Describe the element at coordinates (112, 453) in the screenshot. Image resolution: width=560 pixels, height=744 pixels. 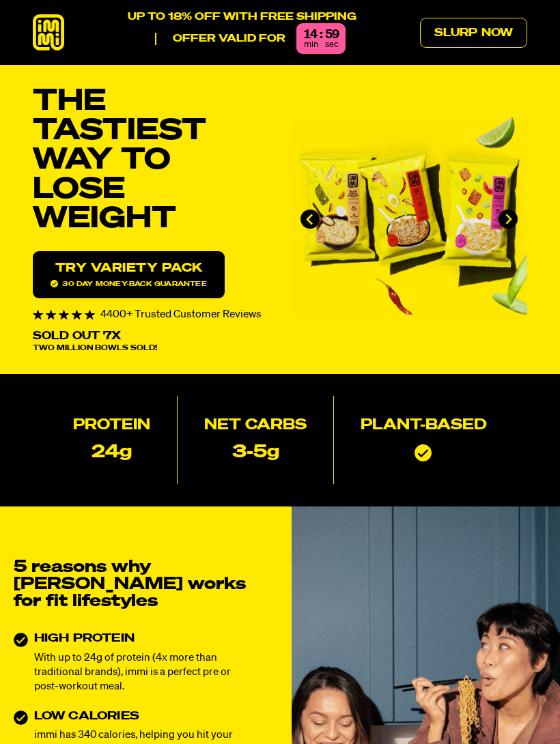
I see `p: 24g` at that location.